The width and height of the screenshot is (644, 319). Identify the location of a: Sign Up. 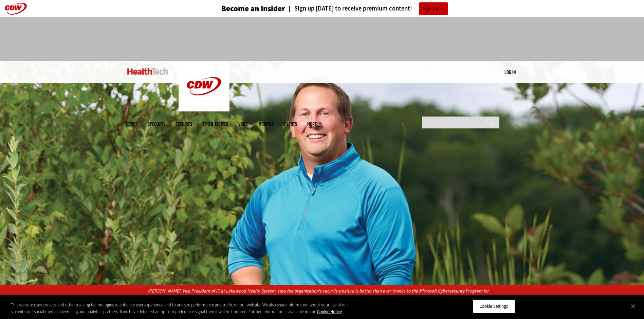
(433, 9).